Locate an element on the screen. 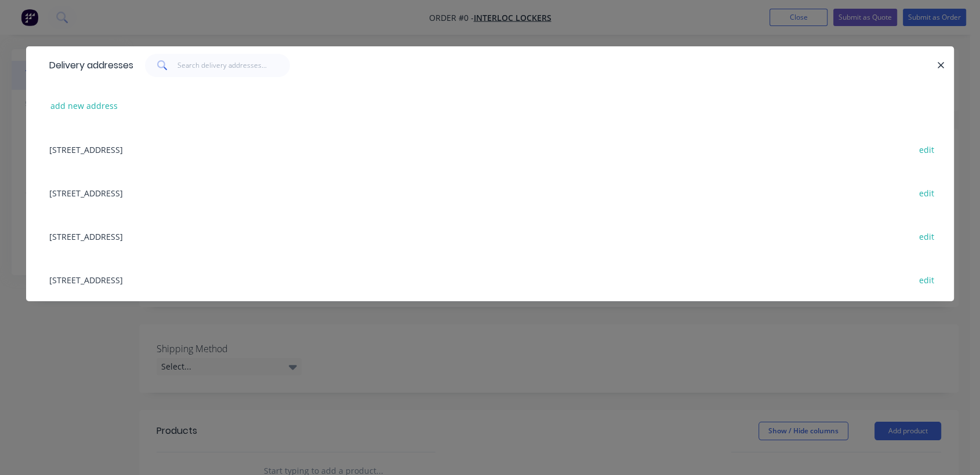 This screenshot has height=475, width=980. div: Delivery addresses is located at coordinates (88, 66).